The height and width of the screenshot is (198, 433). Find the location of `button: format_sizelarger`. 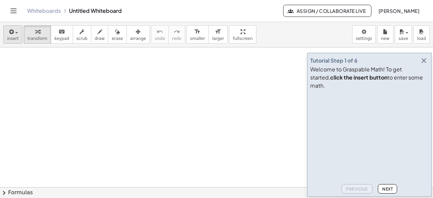

button: format_sizelarger is located at coordinates (218, 34).